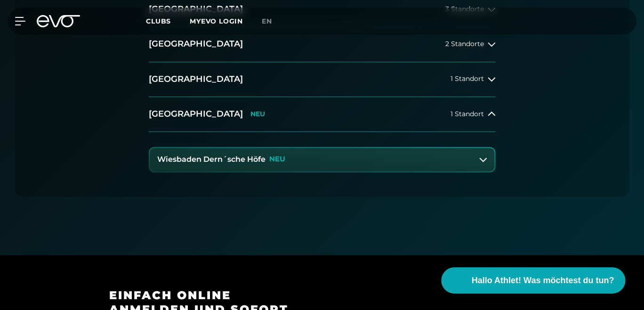 The width and height of the screenshot is (644, 310). I want to click on h3: Wiesbaden Dern´sche Höfe, so click(211, 159).